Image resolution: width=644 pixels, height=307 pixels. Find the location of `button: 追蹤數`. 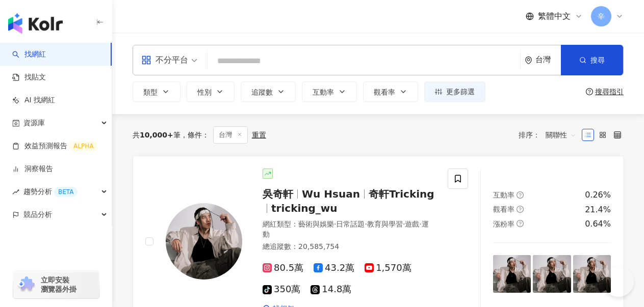

button: 追蹤數 is located at coordinates (268, 92).